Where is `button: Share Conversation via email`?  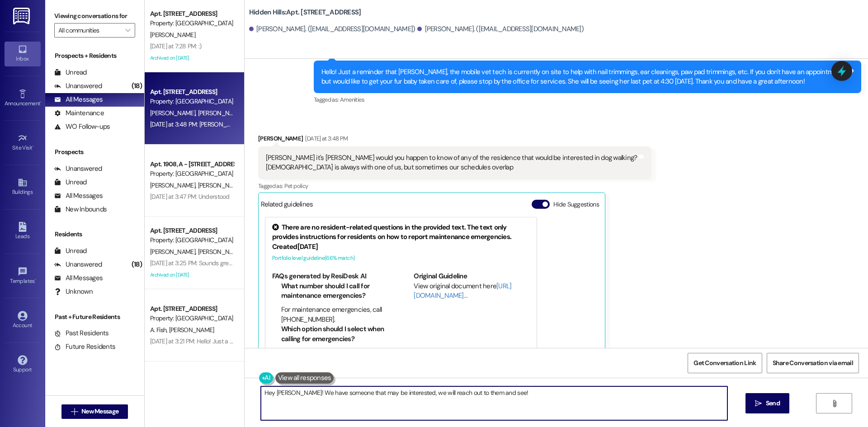
button: Share Conversation via email is located at coordinates (813, 363).